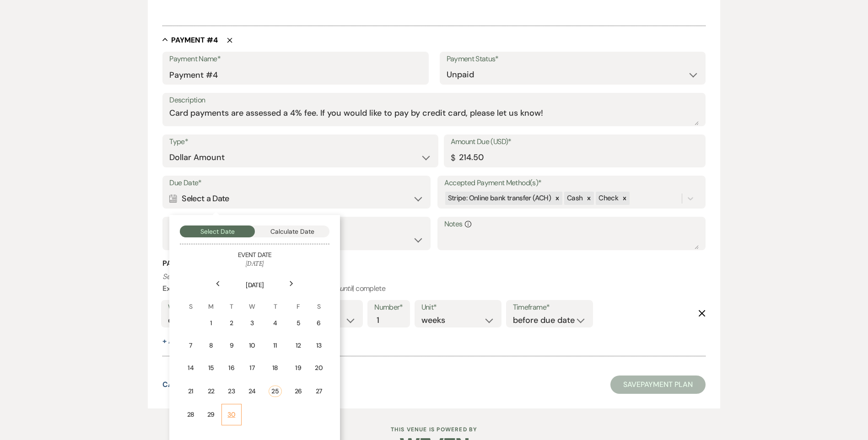  What do you see at coordinates (210, 346) in the screenshot?
I see `div: 8` at bounding box center [210, 346].